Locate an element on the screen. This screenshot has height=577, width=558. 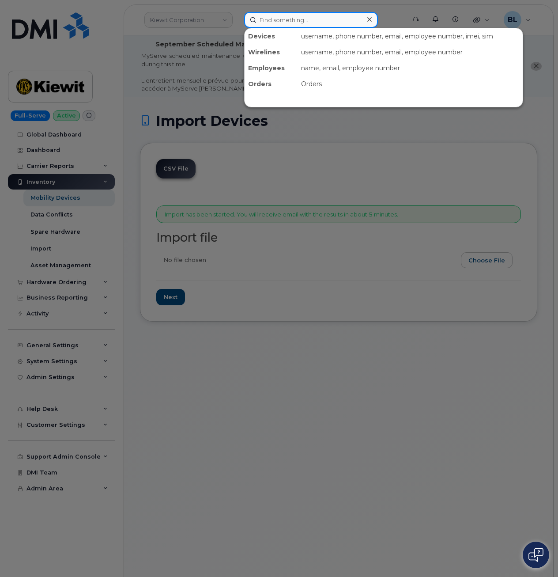
div: Wirelines is located at coordinates (271, 52).